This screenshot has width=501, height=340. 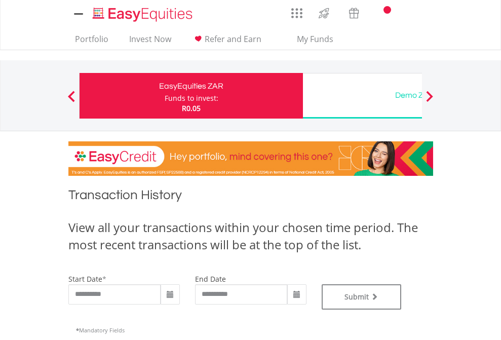 I want to click on span: Refer and Earn, so click(x=233, y=39).